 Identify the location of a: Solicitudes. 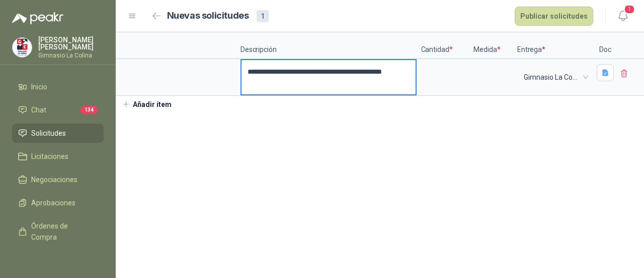
(58, 133).